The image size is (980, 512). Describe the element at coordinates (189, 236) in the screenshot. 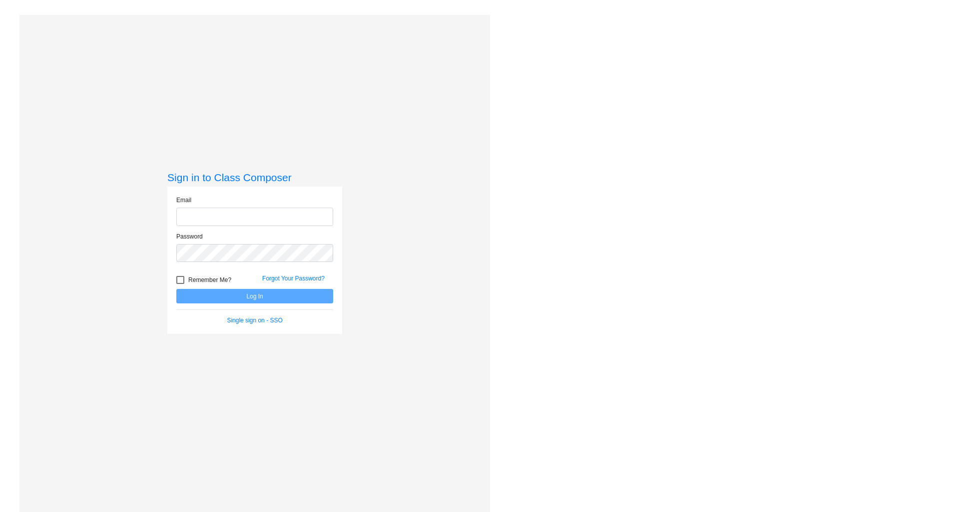

I see `label: Password` at that location.